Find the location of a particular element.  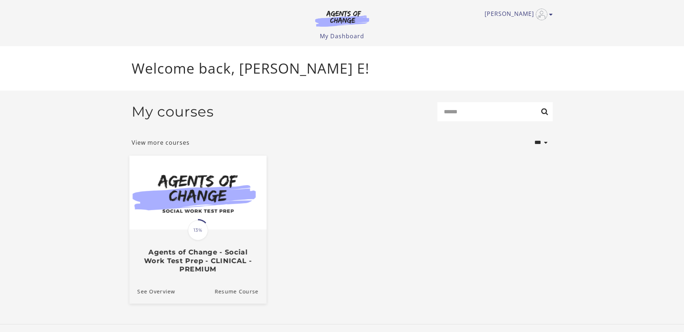

a: Toggle menu is located at coordinates (517, 14).